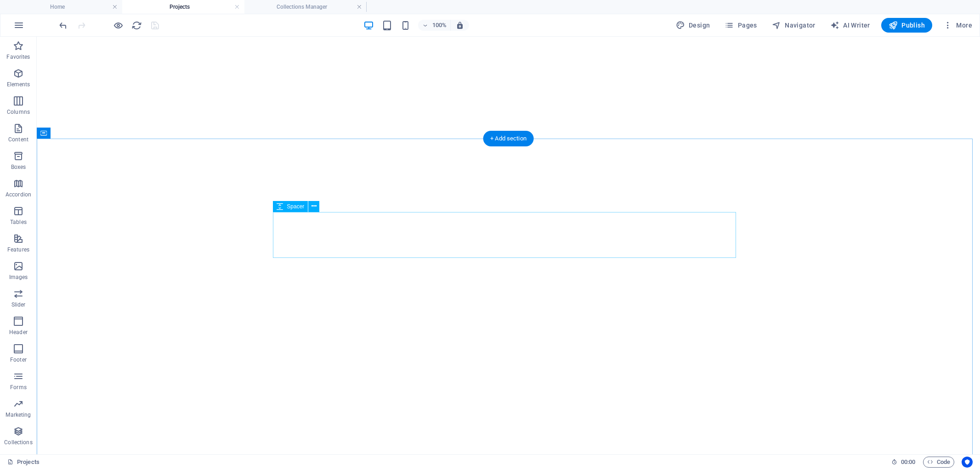 The height and width of the screenshot is (469, 980). Describe the element at coordinates (19, 332) in the screenshot. I see `p: Header` at that location.